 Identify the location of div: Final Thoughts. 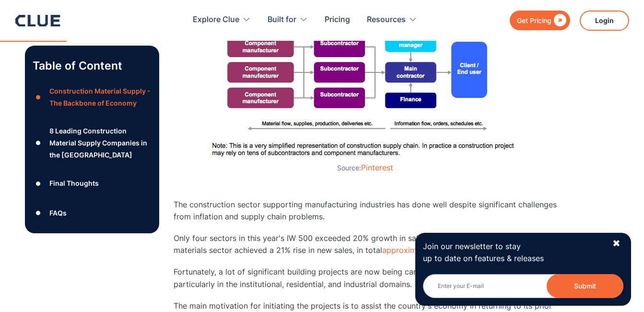
(74, 183).